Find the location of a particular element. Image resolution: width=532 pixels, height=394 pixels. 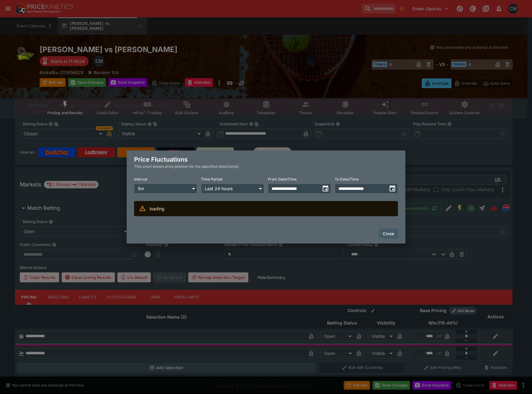

p: Time Period is located at coordinates (212, 179).